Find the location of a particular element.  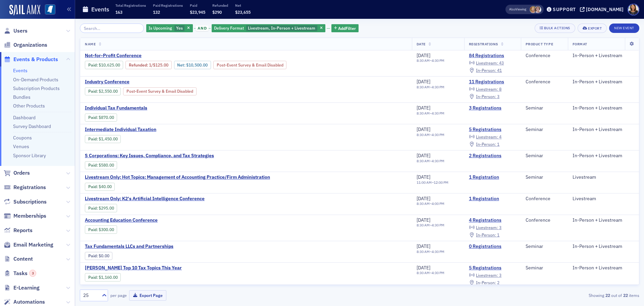

a: In-Person: 1 is located at coordinates (484, 235).